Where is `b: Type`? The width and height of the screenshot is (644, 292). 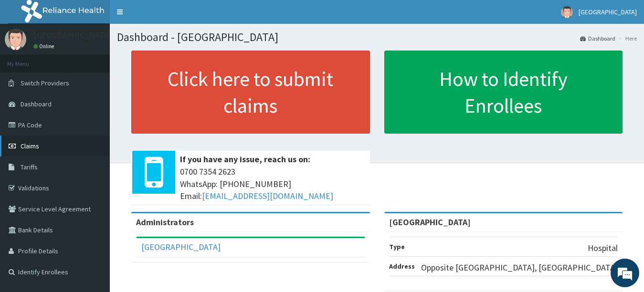 b: Type is located at coordinates (397, 246).